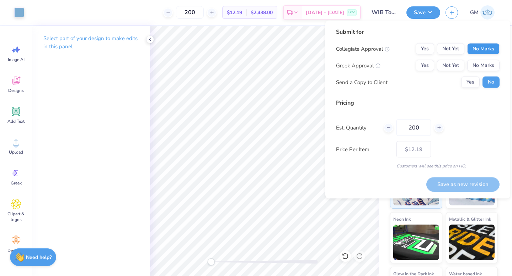  I want to click on span: $12.19, so click(234, 12).